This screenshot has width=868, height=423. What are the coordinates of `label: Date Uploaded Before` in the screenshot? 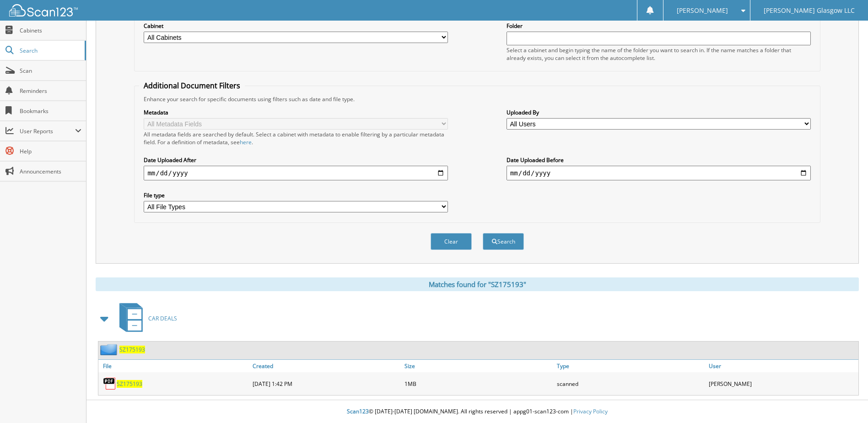 It's located at (658, 160).